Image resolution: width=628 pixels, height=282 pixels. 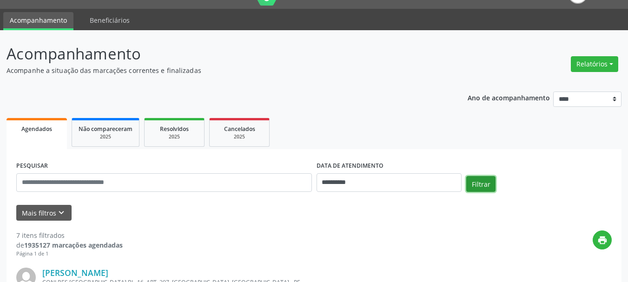 I want to click on p: Acompanhamento, so click(x=222, y=54).